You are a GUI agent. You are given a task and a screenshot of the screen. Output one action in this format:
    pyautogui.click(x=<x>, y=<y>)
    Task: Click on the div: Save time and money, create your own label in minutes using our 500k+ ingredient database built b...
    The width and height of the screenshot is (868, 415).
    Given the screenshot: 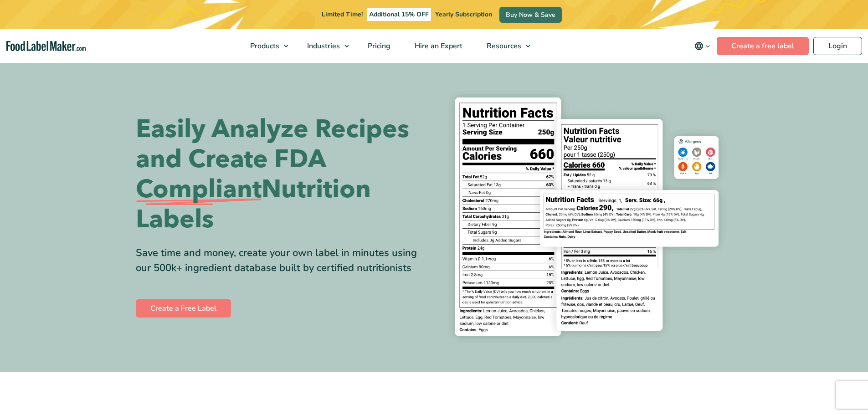 What is the action you would take?
    pyautogui.click(x=282, y=261)
    